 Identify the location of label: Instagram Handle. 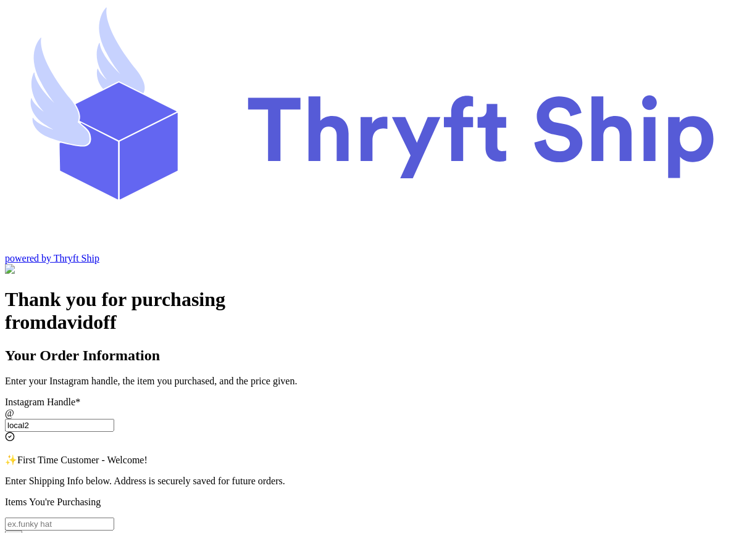
(43, 402).